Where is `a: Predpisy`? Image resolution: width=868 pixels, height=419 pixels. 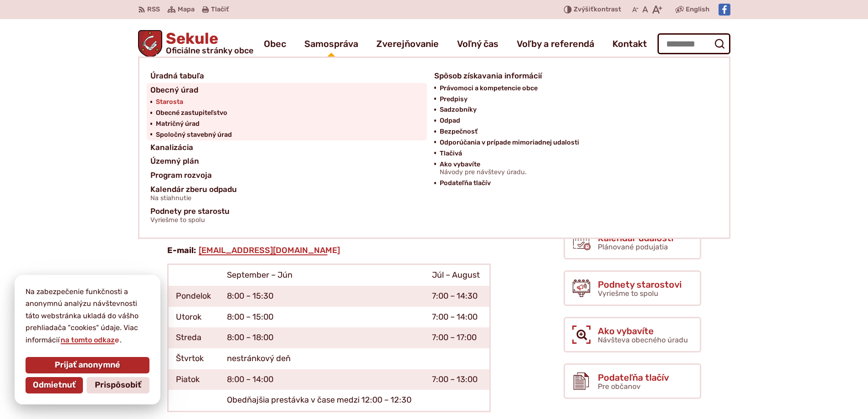
a: Predpisy is located at coordinates (573, 100).